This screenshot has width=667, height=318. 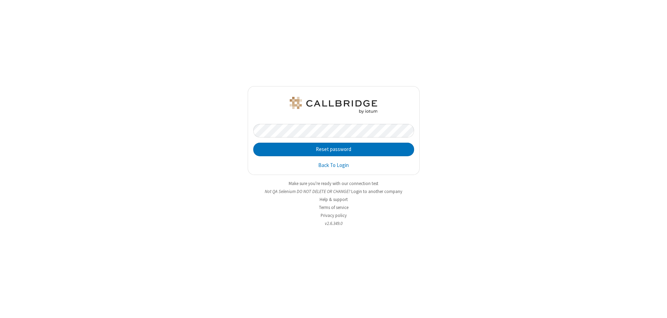 I want to click on img: QA Selenium DO NOT DELETE OR CHANGE, so click(x=333, y=105).